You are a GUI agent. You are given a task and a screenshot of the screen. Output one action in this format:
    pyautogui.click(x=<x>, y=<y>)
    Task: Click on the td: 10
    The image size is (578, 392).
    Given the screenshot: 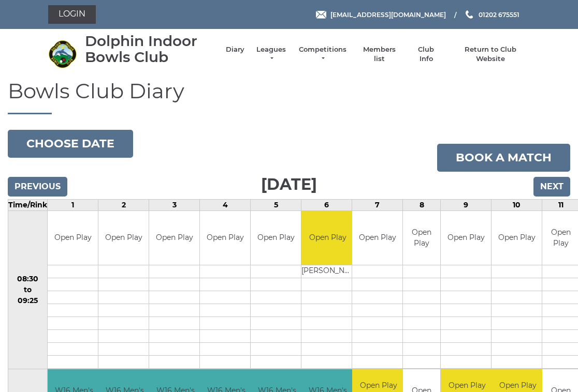 What is the action you would take?
    pyautogui.click(x=517, y=205)
    